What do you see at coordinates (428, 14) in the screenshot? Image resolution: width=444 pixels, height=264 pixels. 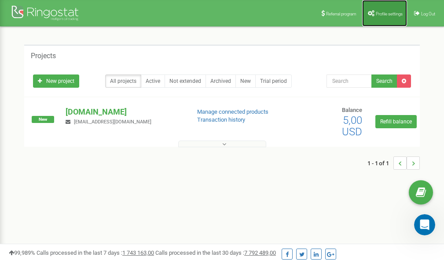 I see `span: Log Out` at bounding box center [428, 14].